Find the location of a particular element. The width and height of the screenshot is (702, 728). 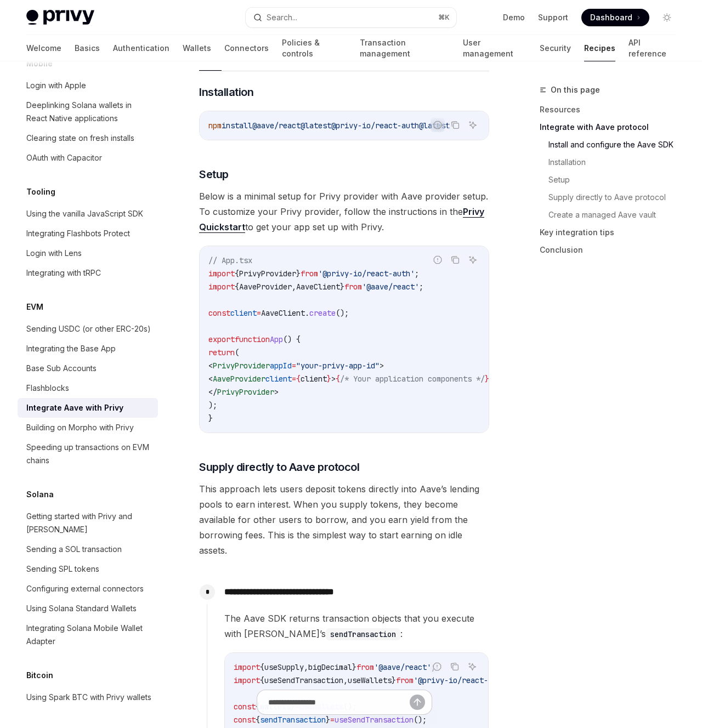

a: Integrating Solana Mobile Wallet Adapter is located at coordinates (88, 635).